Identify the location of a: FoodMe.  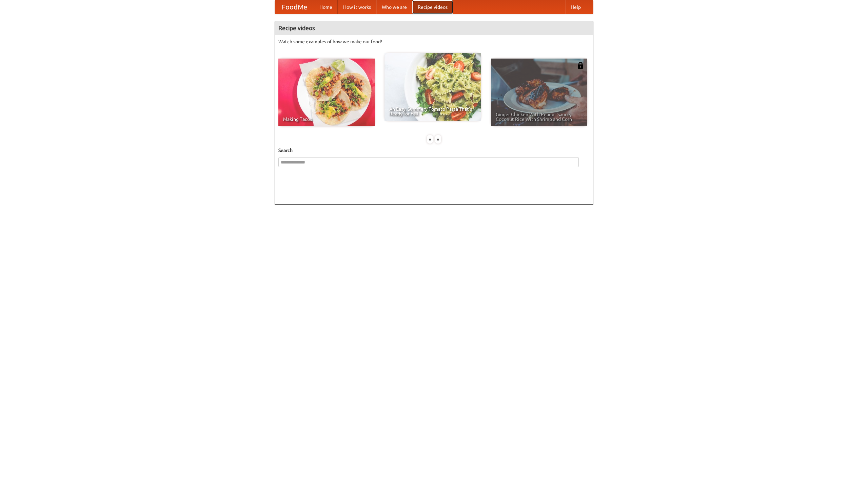
(294, 7).